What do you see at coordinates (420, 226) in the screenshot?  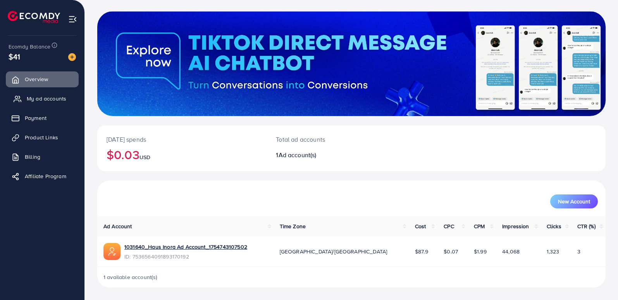 I see `span: Cost` at bounding box center [420, 226].